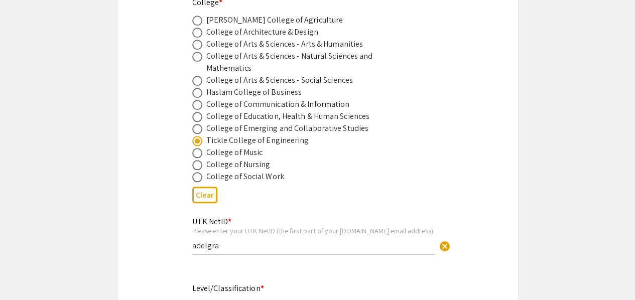  Describe the element at coordinates (254, 92) in the screenshot. I see `div: Haslam College of Business` at that location.